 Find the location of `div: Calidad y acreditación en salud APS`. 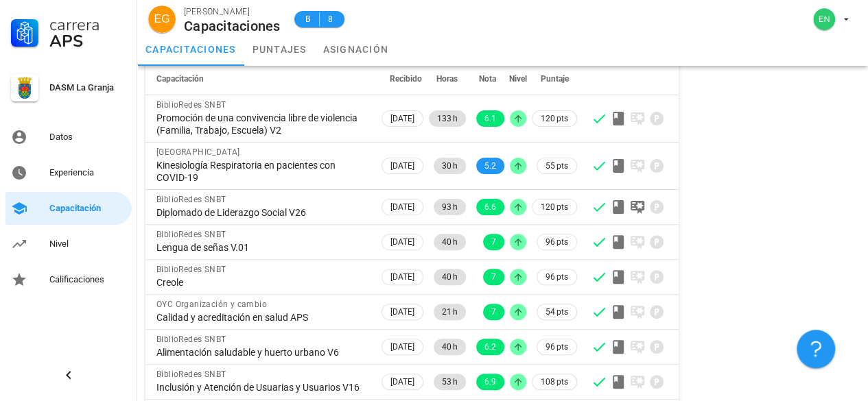

div: Calidad y acreditación en salud APS is located at coordinates (262, 317).